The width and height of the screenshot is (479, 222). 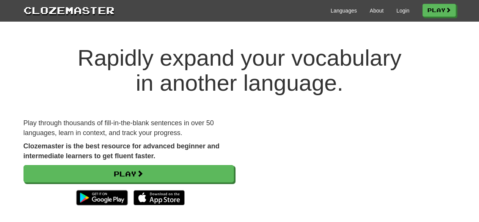 What do you see at coordinates (129, 128) in the screenshot?
I see `p: Play through thousands of fill-in-the-blank sentences in over 50 languages, learn in context, and...` at bounding box center [129, 128].